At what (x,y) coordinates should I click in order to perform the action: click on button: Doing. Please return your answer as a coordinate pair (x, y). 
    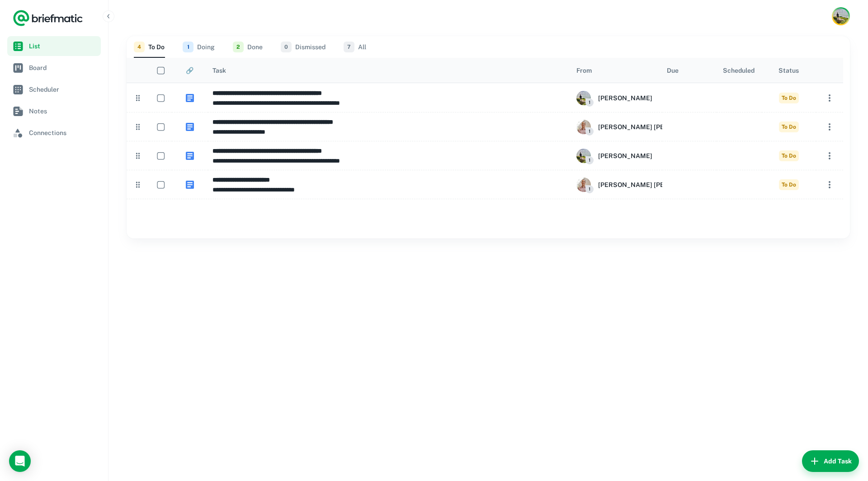
    Looking at the image, I should click on (199, 47).